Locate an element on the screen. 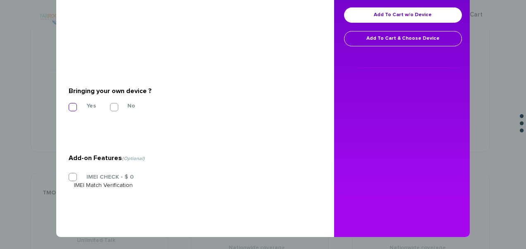 The width and height of the screenshot is (526, 249). label: Yes is located at coordinates (85, 106).